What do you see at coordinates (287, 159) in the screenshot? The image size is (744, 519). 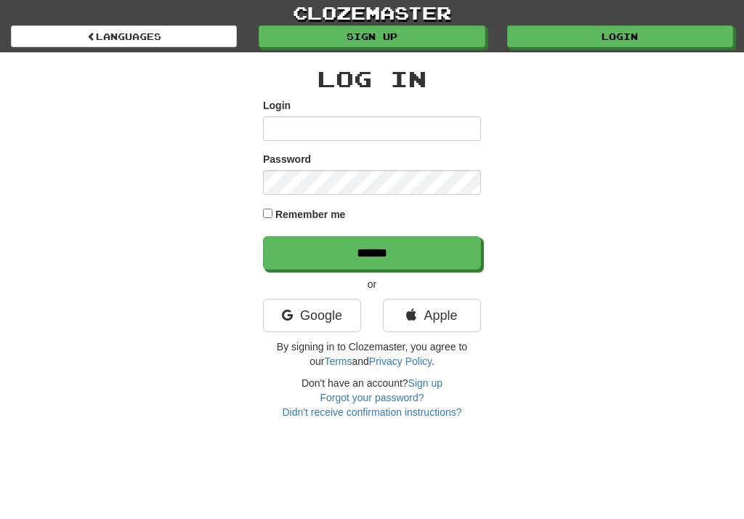 I see `label: Password` at bounding box center [287, 159].